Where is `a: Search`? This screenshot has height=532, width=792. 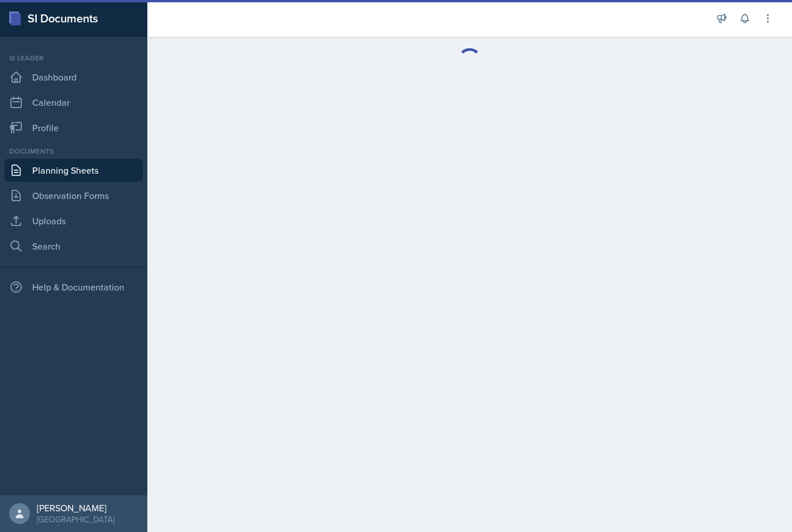 a: Search is located at coordinates (73, 246).